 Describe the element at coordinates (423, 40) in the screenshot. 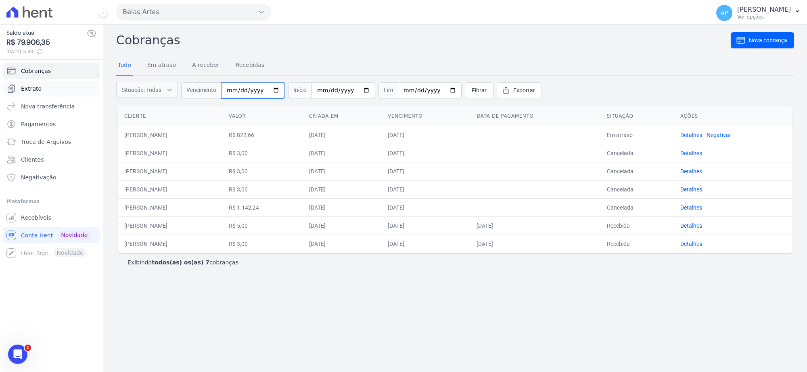

I see `h2: Cobranças` at that location.